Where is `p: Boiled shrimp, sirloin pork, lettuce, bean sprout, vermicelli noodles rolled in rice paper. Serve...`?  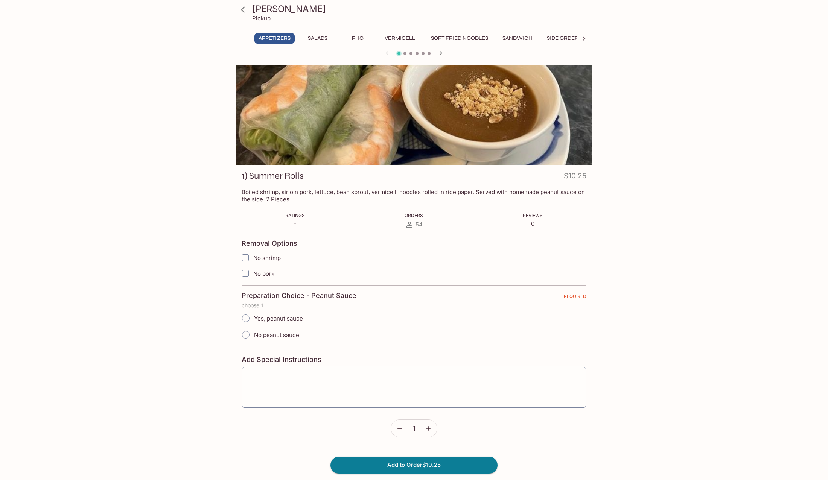
p: Boiled shrimp, sirloin pork, lettuce, bean sprout, vermicelli noodles rolled in rice paper. Serve... is located at coordinates (414, 196).